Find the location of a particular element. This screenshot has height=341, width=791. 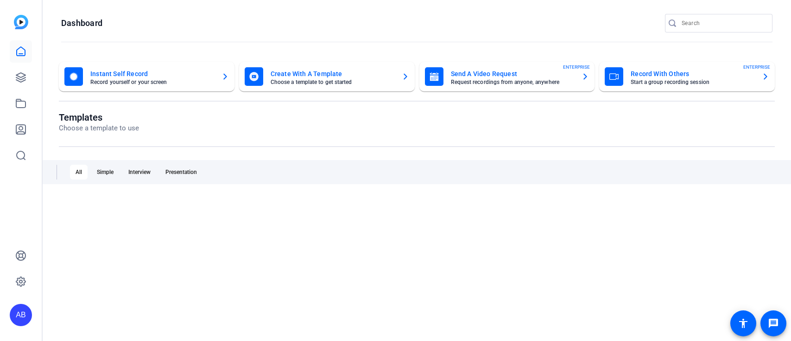

mat-card-subtitle: Start a group recording session is located at coordinates (692, 82).